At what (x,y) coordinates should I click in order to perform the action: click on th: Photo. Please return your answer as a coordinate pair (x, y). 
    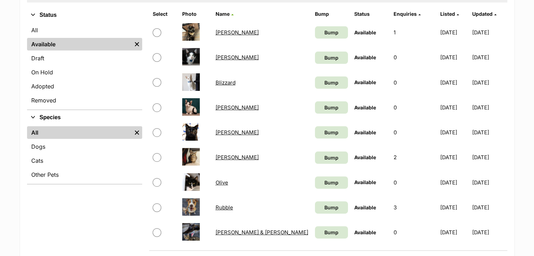
    Looking at the image, I should click on (196, 14).